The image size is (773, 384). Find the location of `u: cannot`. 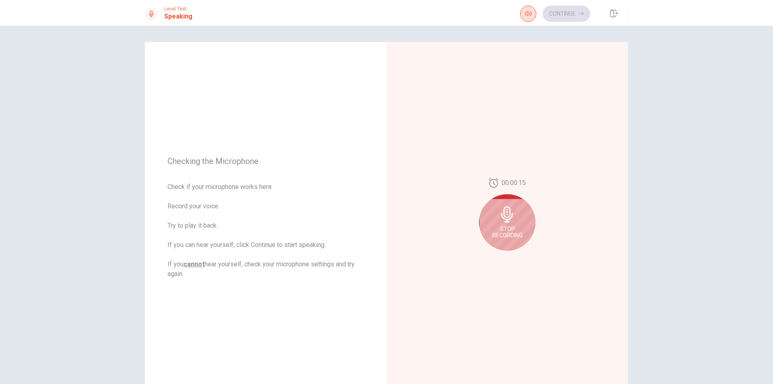

u: cannot is located at coordinates (194, 264).